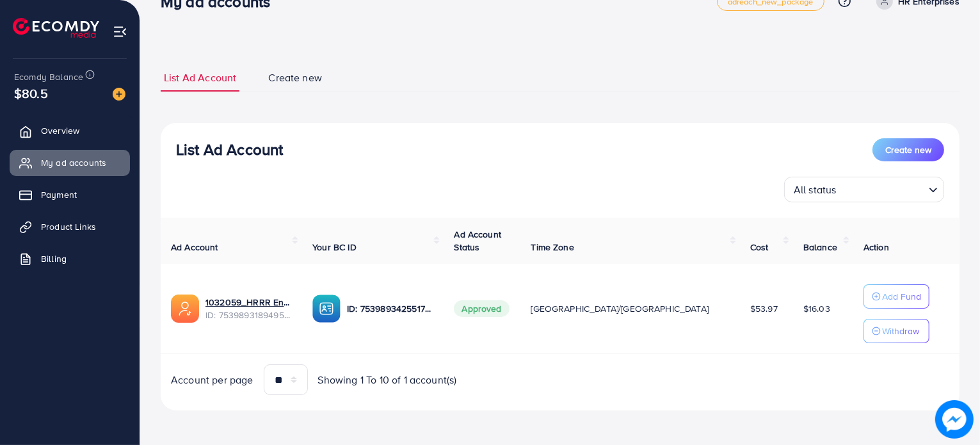 Image resolution: width=980 pixels, height=445 pixels. I want to click on span: Time Zone, so click(552, 247).